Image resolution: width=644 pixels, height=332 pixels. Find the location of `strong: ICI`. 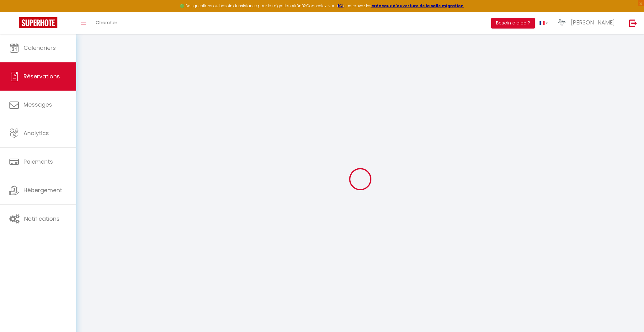

strong: ICI is located at coordinates (341, 6).